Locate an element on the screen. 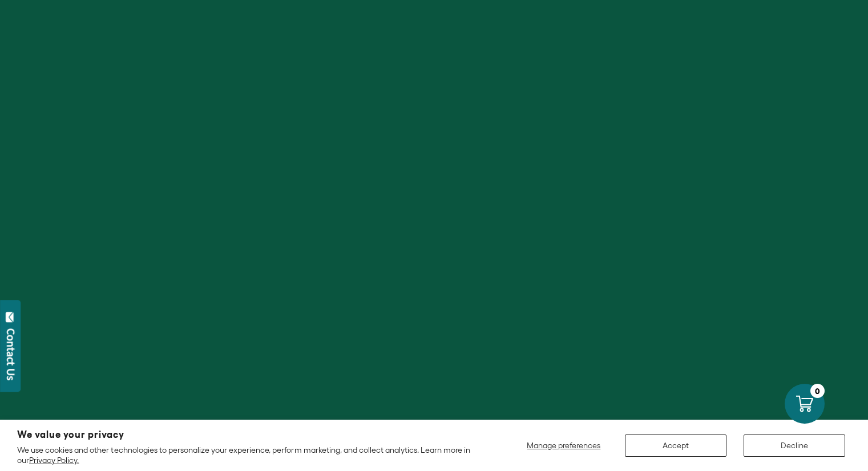 The height and width of the screenshot is (471, 868). h2: We value your privacy is located at coordinates (248, 435).